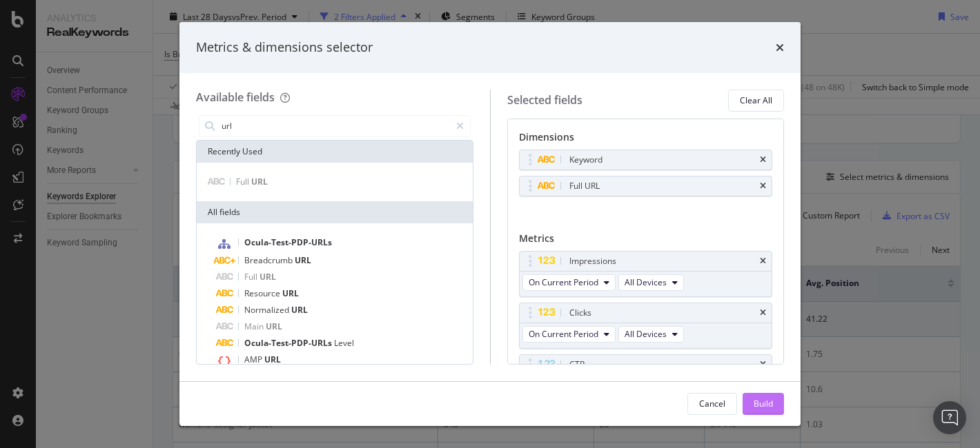  What do you see at coordinates (254, 359) in the screenshot?
I see `span: AMP` at bounding box center [254, 359].